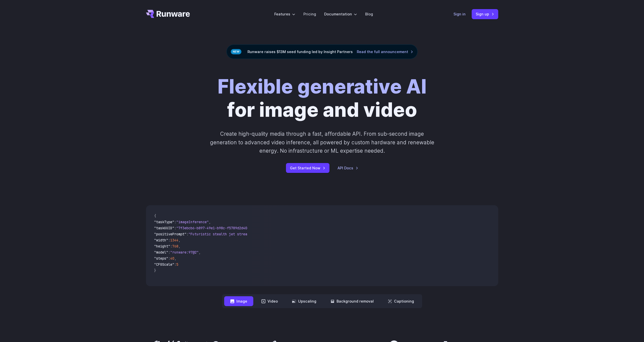  I want to click on a: Pricing, so click(310, 14).